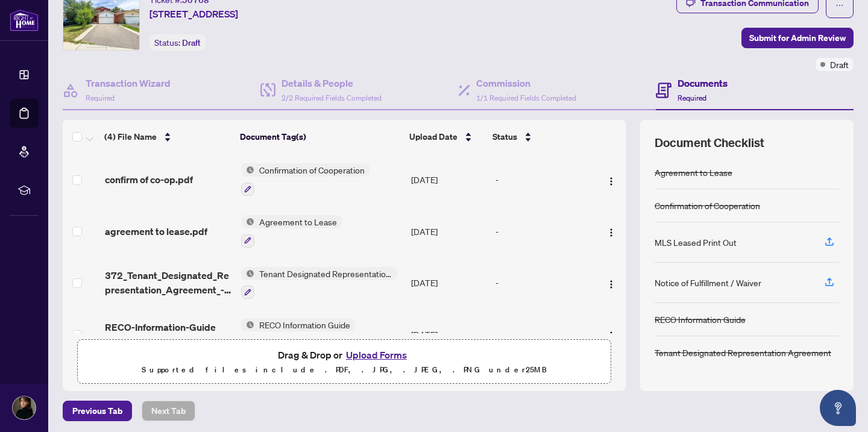  Describe the element at coordinates (743, 352) in the screenshot. I see `div: Tenant Designated Representation Agreement` at that location.